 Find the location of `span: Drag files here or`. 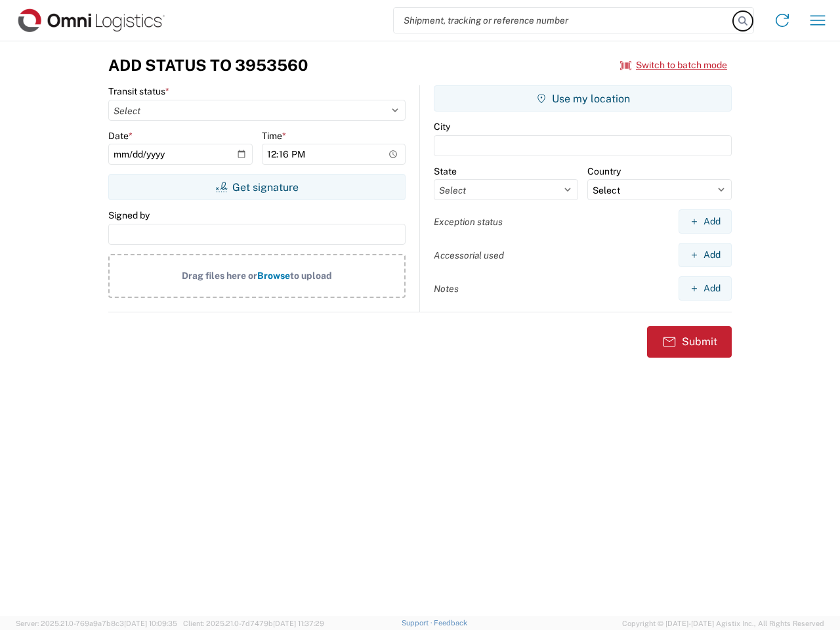

span: Drag files here or is located at coordinates (219, 275).